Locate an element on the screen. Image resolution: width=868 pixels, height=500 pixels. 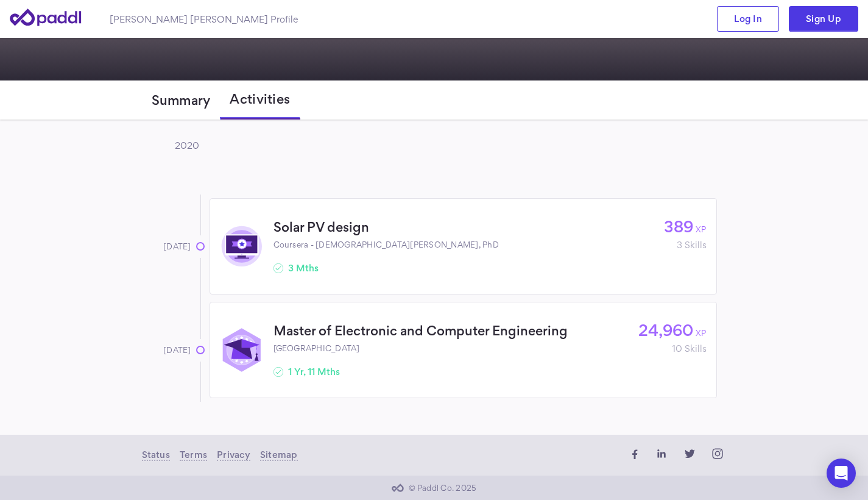
a: instagram is located at coordinates (718, 454).